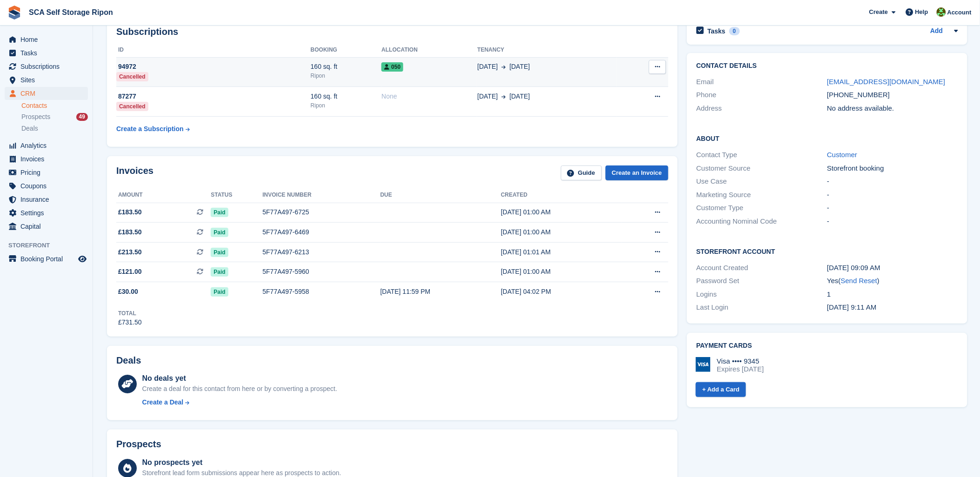 The image size is (980, 477). I want to click on span: Capital, so click(49, 226).